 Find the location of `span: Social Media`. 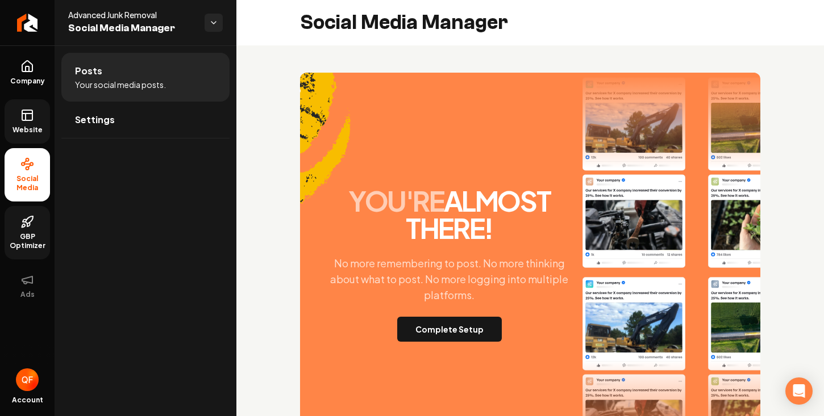

span: Social Media is located at coordinates (27, 183).